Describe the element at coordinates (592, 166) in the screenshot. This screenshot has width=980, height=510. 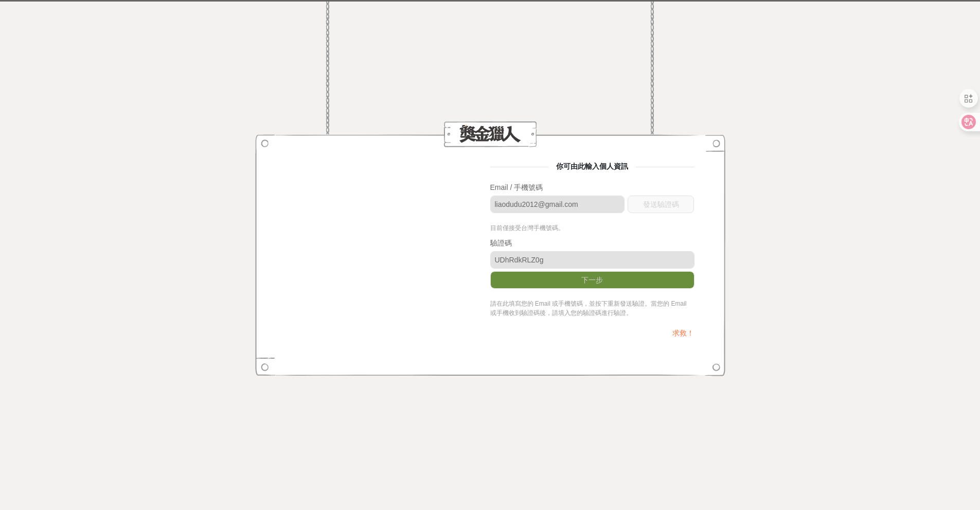
I see `span: 你可由此輸入個人資訊` at that location.